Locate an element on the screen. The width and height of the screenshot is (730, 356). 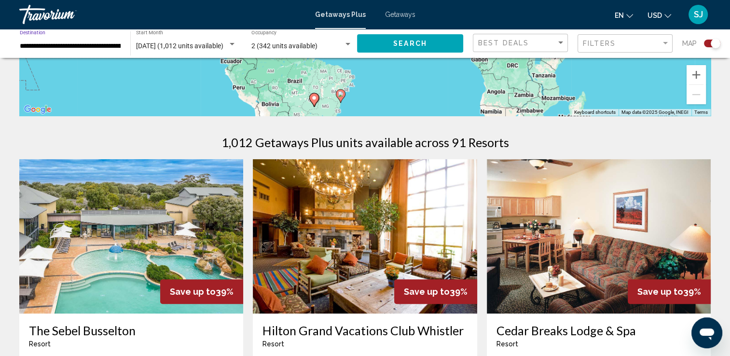
a: Getaways is located at coordinates (400, 14).